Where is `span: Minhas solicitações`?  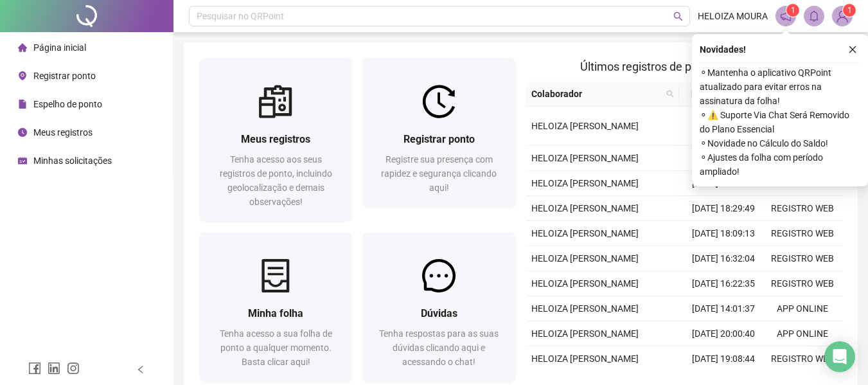
span: Minhas solicitações is located at coordinates (73, 160).